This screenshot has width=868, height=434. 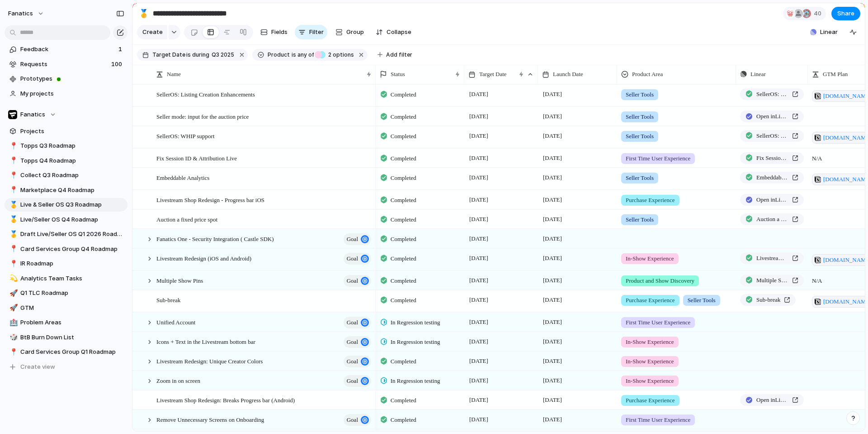 I want to click on div: 🥇Live & Seller OS Q3 Roadmap, so click(x=66, y=205).